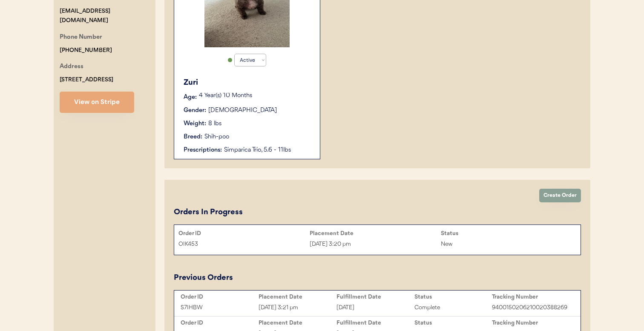 Image resolution: width=644 pixels, height=331 pixels. What do you see at coordinates (255, 96) in the screenshot?
I see `p: 4 Year(s) 10 Months` at bounding box center [255, 96].